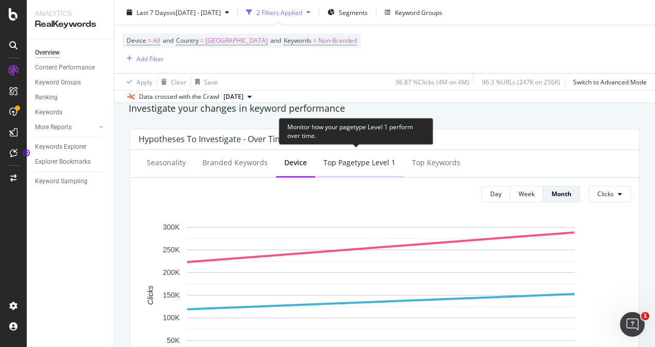  Describe the element at coordinates (65, 127) in the screenshot. I see `a: More Reports` at that location.